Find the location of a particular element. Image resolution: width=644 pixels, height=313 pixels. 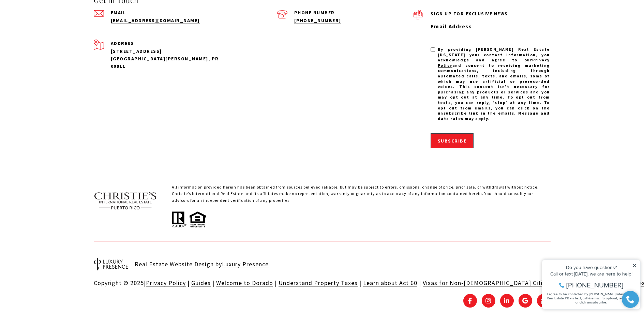

p: All information provided herein has been obtained from sources believed reliable, but may be subj... is located at coordinates (361, 197).